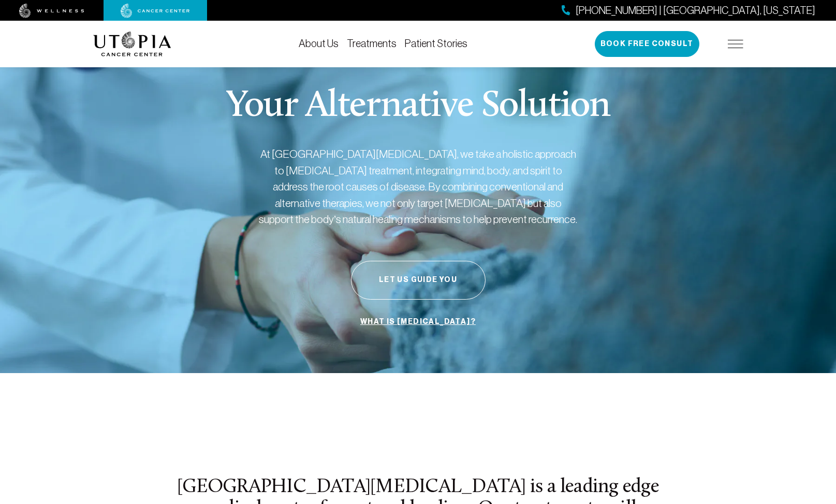  What do you see at coordinates (436, 43) in the screenshot?
I see `a: Patient Stories` at bounding box center [436, 43].